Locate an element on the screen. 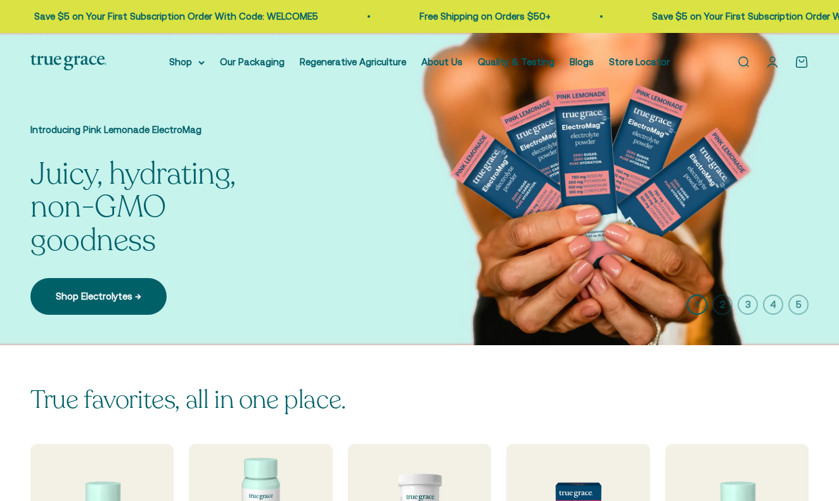 The width and height of the screenshot is (839, 501). summary: Shop is located at coordinates (187, 62).